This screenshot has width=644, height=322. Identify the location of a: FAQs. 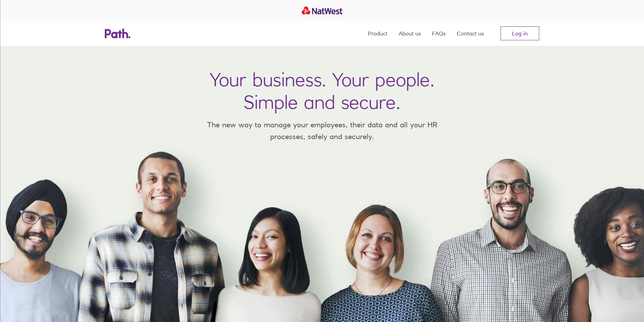
(439, 33).